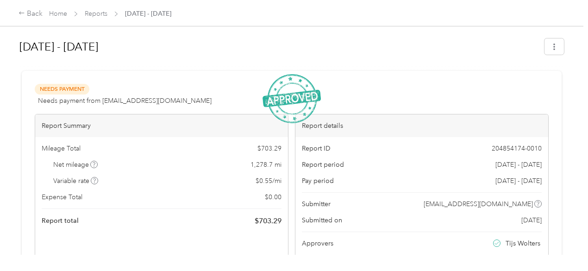  What do you see at coordinates (316, 204) in the screenshot?
I see `span: Submitter` at bounding box center [316, 204].